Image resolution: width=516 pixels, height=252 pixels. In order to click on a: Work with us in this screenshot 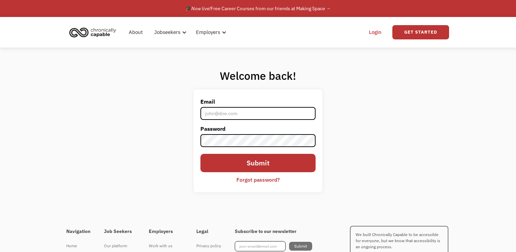, I will do `click(166, 246)`.